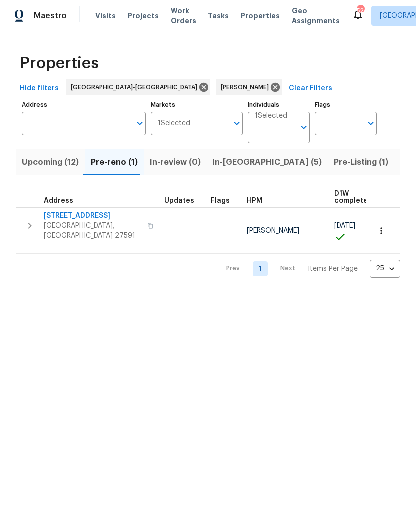  Describe the element at coordinates (316, 16) in the screenshot. I see `span: Geo Assignments` at that location.